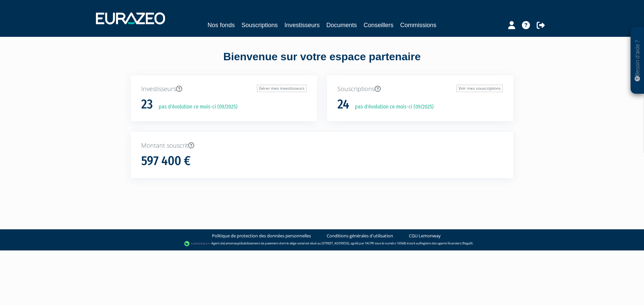 The height and width of the screenshot is (305, 644). I want to click on div: Bienvenue sur votre espace partenaire, so click(322, 62).